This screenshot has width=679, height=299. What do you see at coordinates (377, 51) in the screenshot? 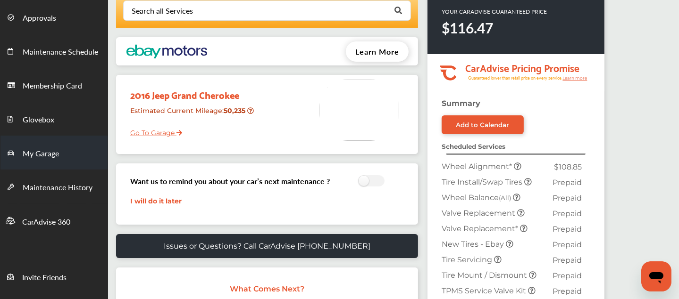
I see `span: Learn More` at bounding box center [377, 51].